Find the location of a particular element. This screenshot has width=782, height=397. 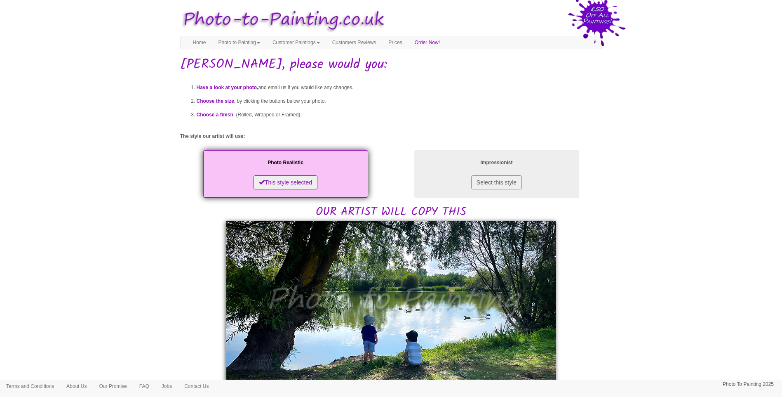

button: This style selected is located at coordinates (285, 182).